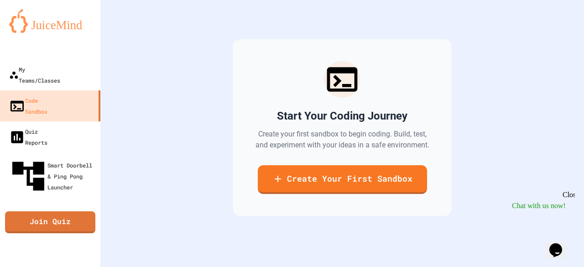  Describe the element at coordinates (53, 176) in the screenshot. I see `div: Smart Doorbell & Ping Pong Launcher` at that location.